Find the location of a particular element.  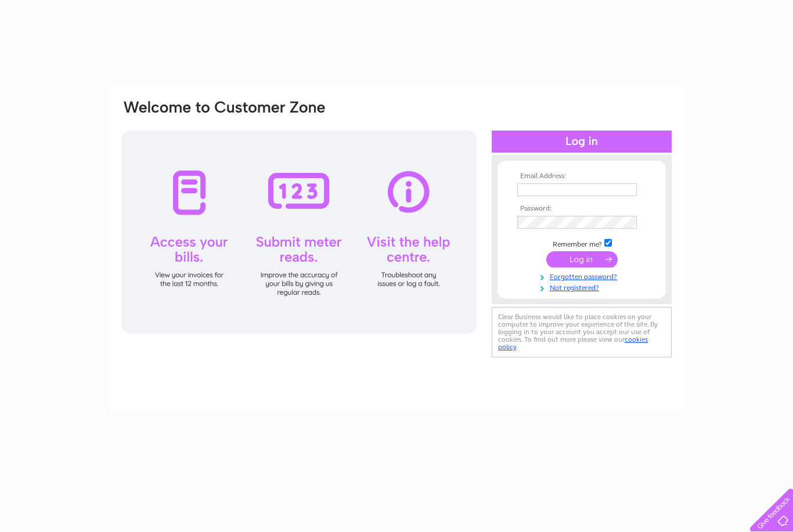

a: cookies policy is located at coordinates (573, 343).